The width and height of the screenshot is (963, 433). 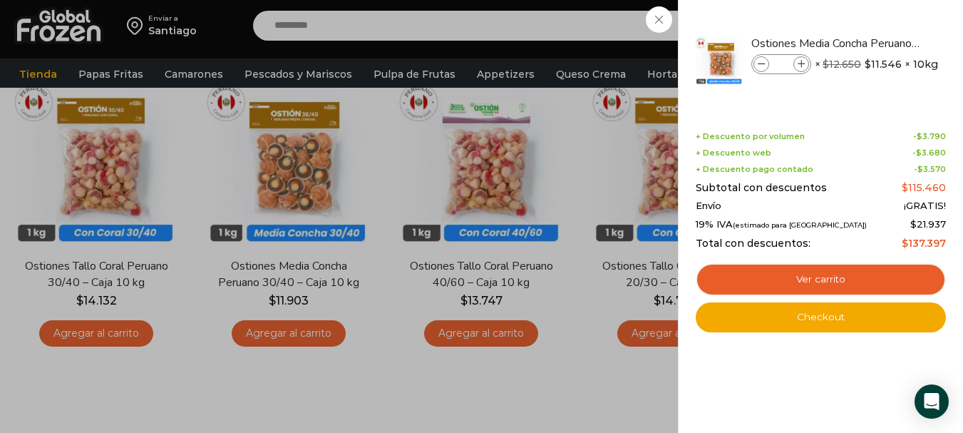 What do you see at coordinates (709, 206) in the screenshot?
I see `span: Envío` at bounding box center [709, 206].